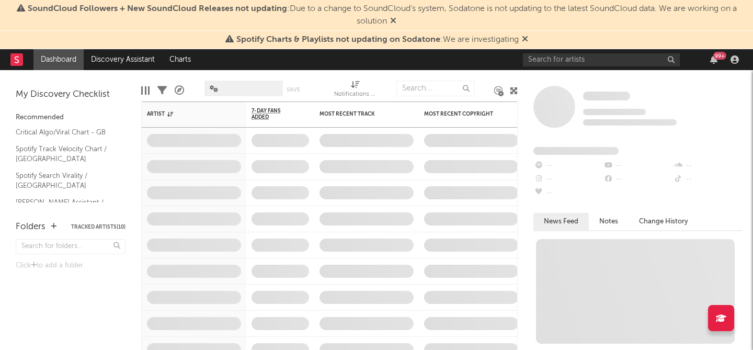 This screenshot has width=753, height=350. What do you see at coordinates (180, 60) in the screenshot?
I see `a: Charts` at bounding box center [180, 60].